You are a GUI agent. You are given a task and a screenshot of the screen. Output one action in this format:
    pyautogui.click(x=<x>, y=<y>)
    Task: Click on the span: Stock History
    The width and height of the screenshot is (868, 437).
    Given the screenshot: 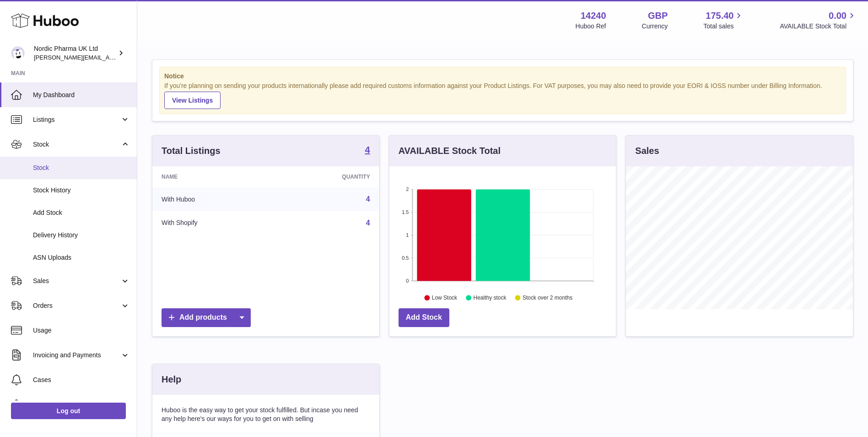 What is the action you would take?
    pyautogui.click(x=81, y=190)
    